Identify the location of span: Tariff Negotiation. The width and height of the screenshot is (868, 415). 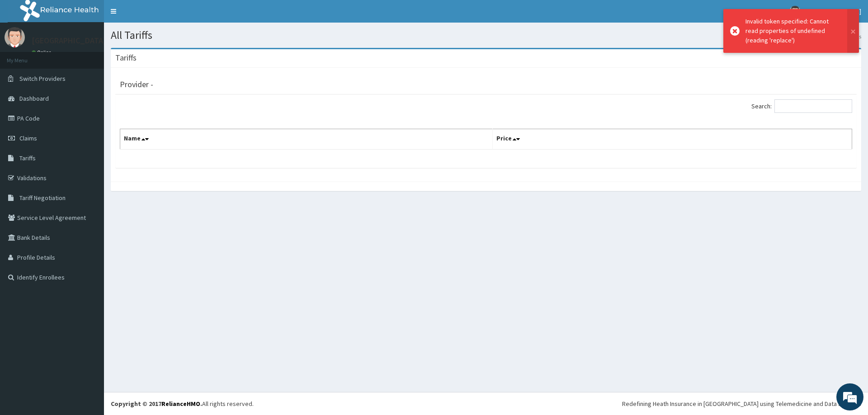
(42, 198).